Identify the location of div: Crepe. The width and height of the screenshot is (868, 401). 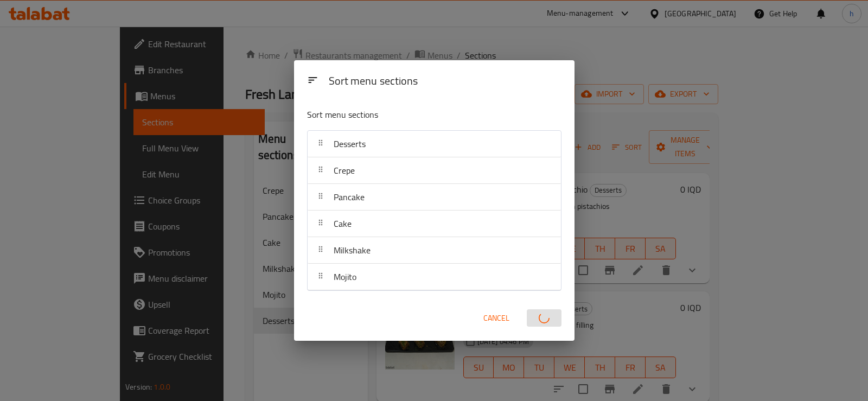
(434, 171).